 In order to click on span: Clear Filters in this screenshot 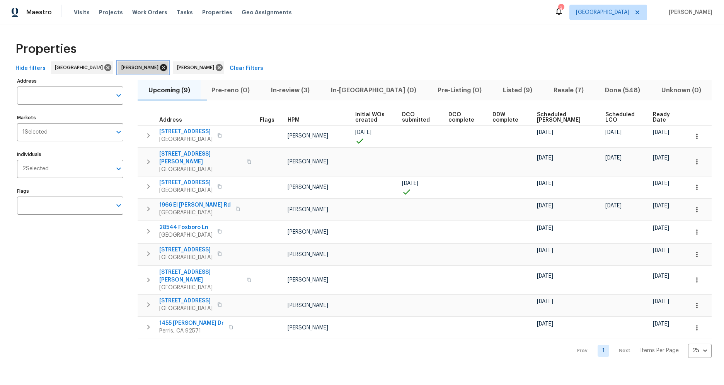, I will do `click(246, 68)`.